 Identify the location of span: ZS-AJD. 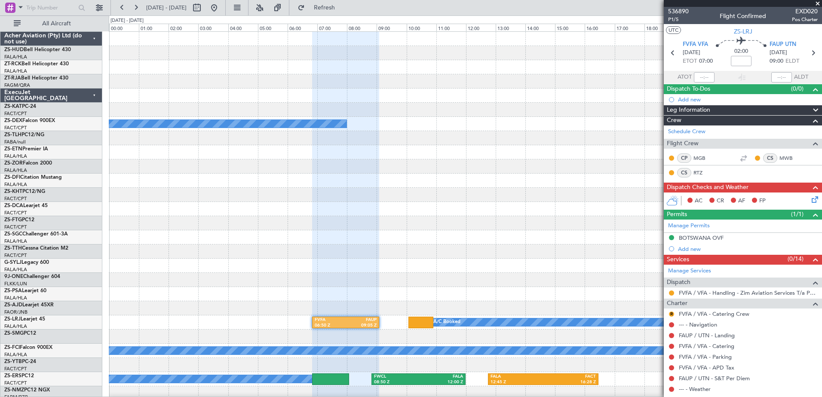
(13, 305).